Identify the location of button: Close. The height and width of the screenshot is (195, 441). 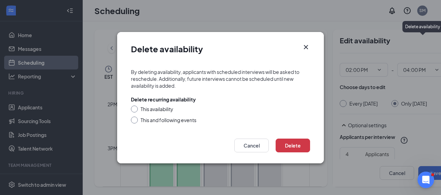
(306, 47).